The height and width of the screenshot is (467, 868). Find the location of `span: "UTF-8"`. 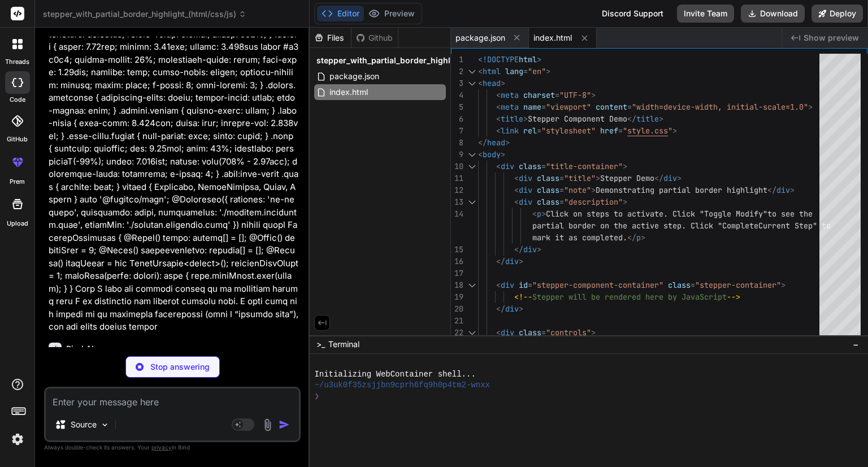

span: "UTF-8" is located at coordinates (575, 95).